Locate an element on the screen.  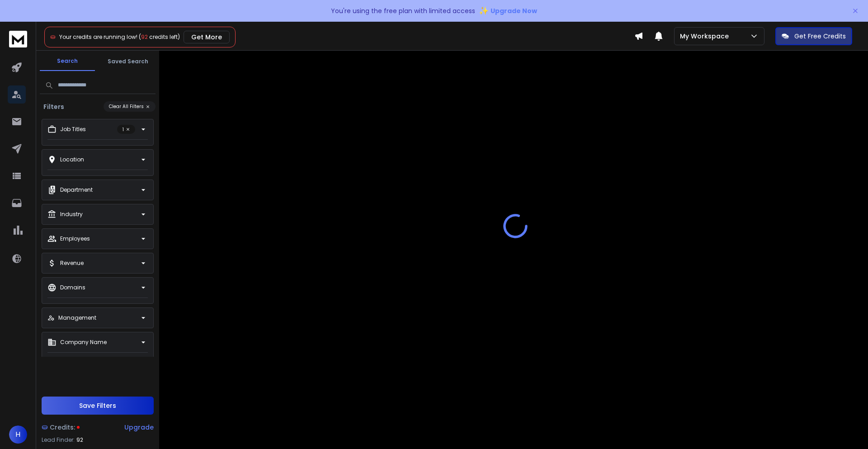
h3: Filters is located at coordinates (54, 107).